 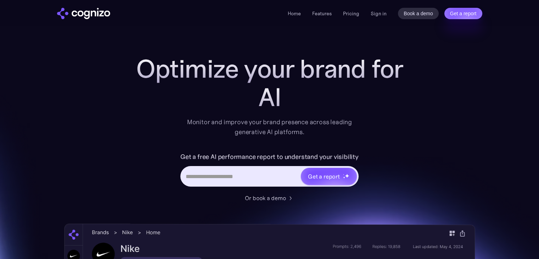 What do you see at coordinates (84, 13) in the screenshot?
I see `a: home` at bounding box center [84, 13].